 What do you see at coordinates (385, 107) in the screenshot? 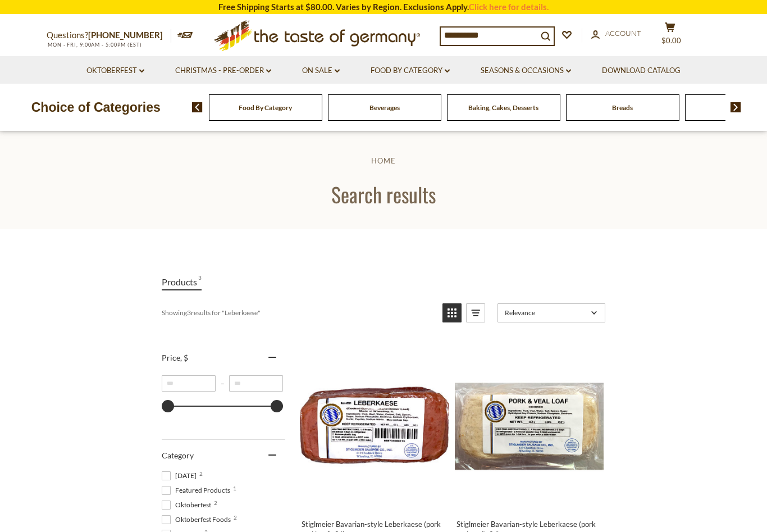
I see `span: Beverages` at bounding box center [385, 107].